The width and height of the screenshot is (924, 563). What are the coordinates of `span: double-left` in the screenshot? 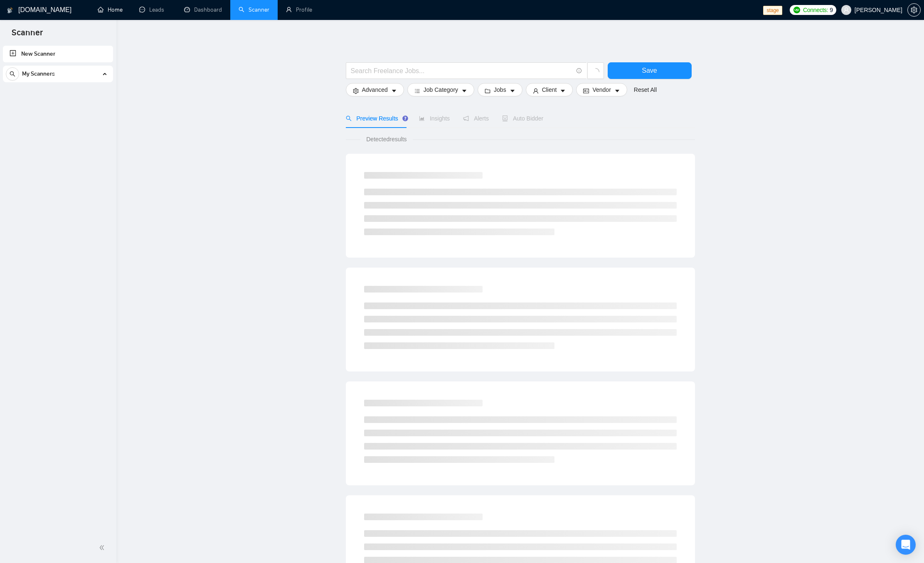 It's located at (103, 548).